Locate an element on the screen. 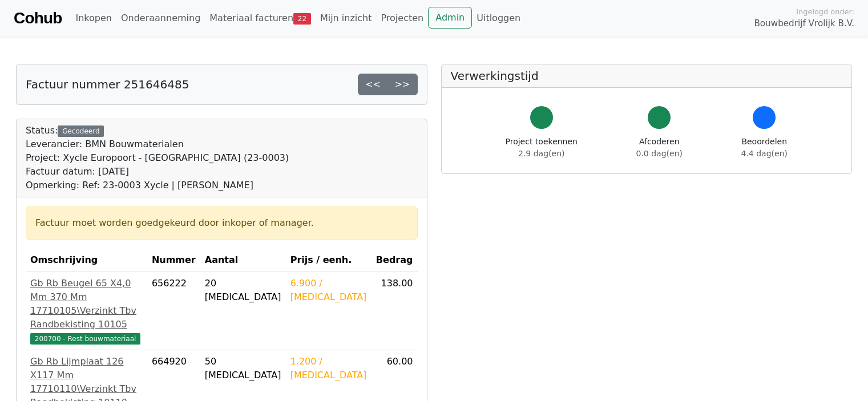  span: Bouwbedrijf Vrolijk B.V. is located at coordinates (804, 23).